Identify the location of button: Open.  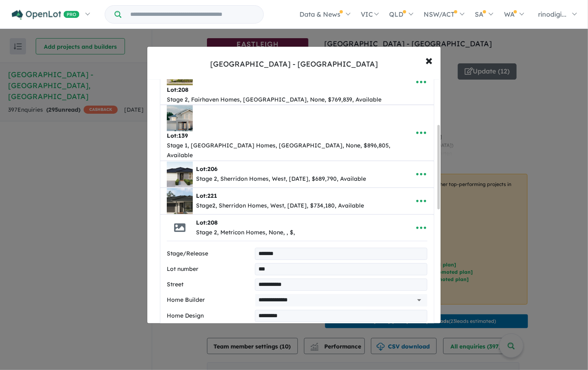
(419, 300).